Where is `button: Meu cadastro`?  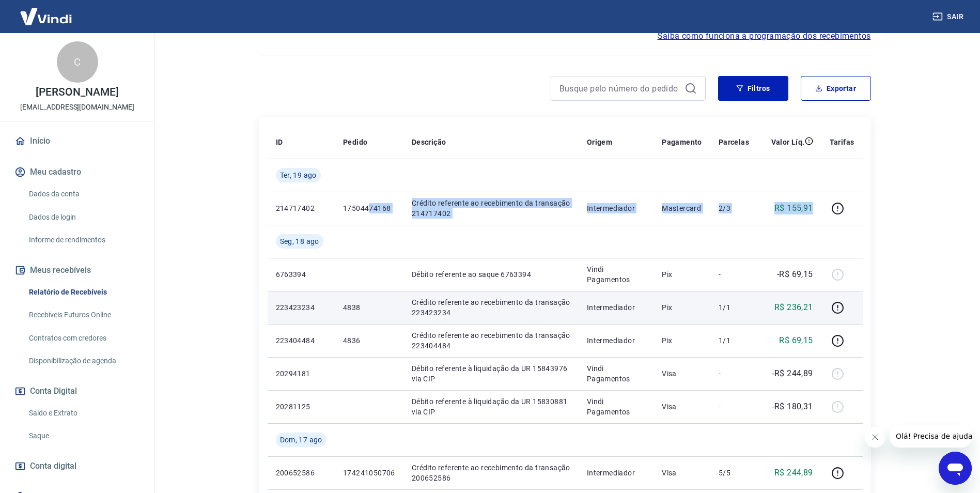
button: Meu cadastro is located at coordinates (77, 172).